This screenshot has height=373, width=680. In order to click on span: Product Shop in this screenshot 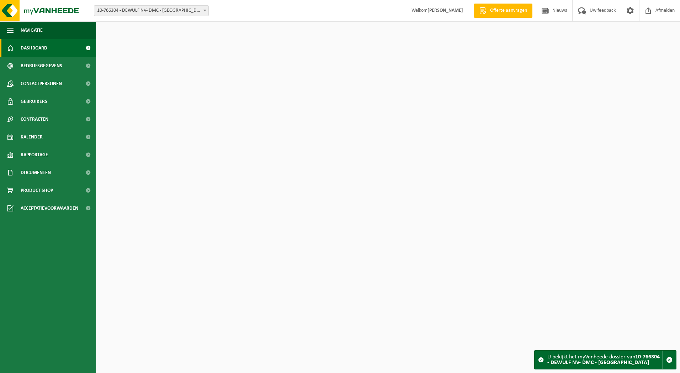, I will do `click(37, 190)`.